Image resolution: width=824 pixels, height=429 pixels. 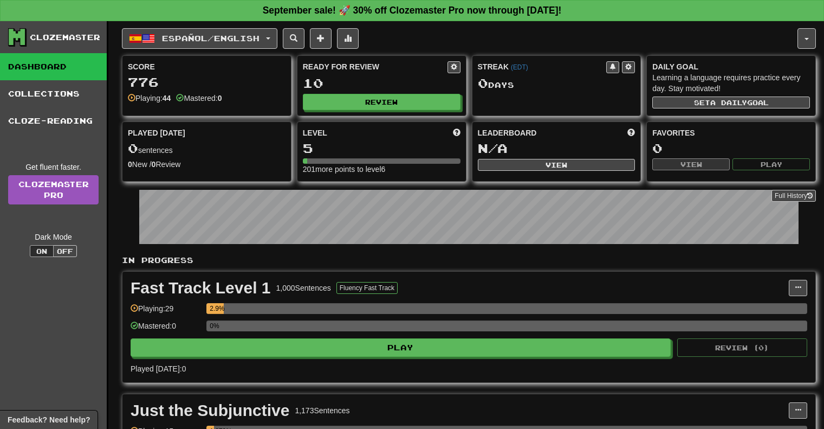 I want to click on button: On, so click(x=42, y=251).